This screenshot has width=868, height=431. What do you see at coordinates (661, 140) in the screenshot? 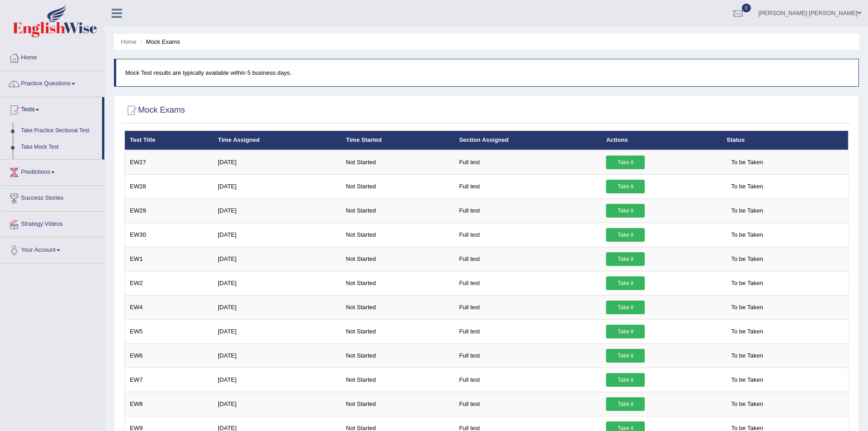
I see `th: Actions` at bounding box center [661, 140].